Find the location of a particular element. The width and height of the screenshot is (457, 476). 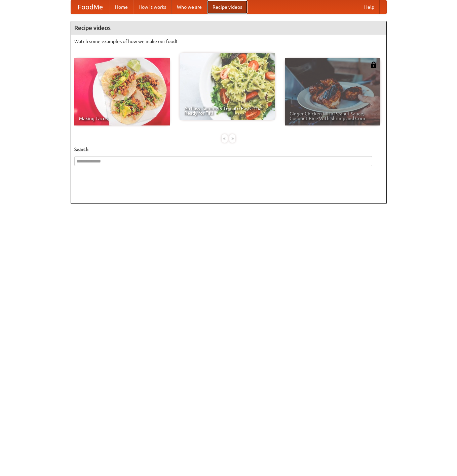

a: Home is located at coordinates (121, 7).